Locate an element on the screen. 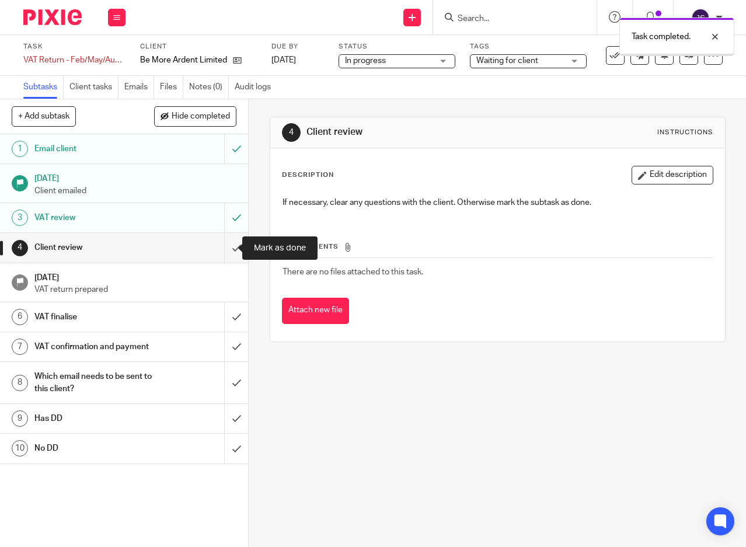 The image size is (746, 547). h1: No DD is located at coordinates (94, 448).